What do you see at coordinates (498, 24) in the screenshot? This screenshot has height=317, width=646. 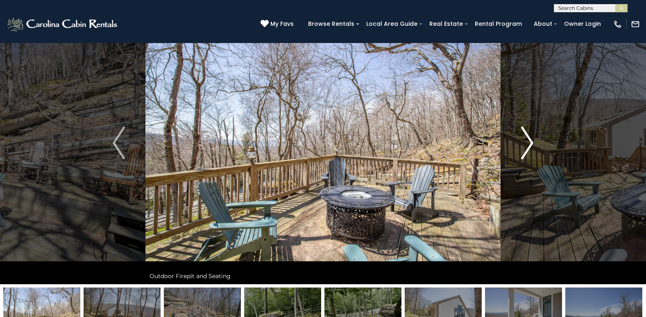 I see `a: Rental Program` at bounding box center [498, 24].